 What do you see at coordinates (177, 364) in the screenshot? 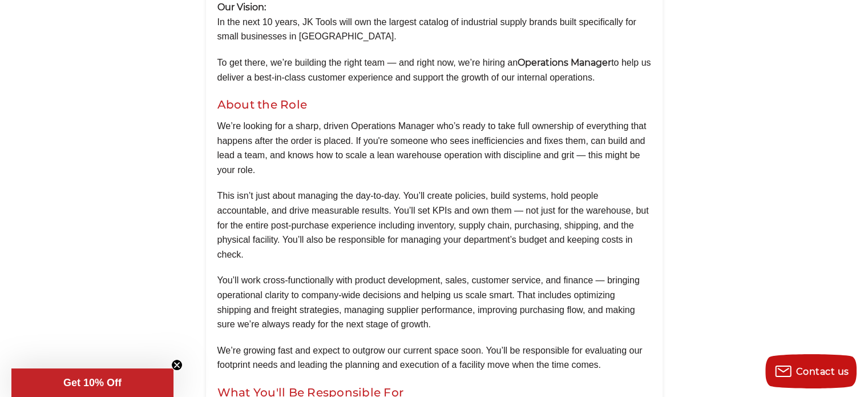
I see `button: Close teaser` at bounding box center [177, 364].